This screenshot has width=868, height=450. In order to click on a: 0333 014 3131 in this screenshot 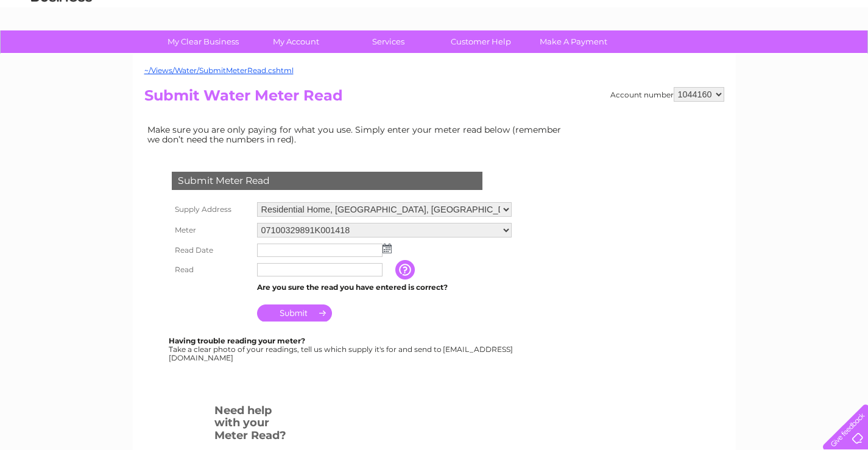, I will do `click(681, 13)`.